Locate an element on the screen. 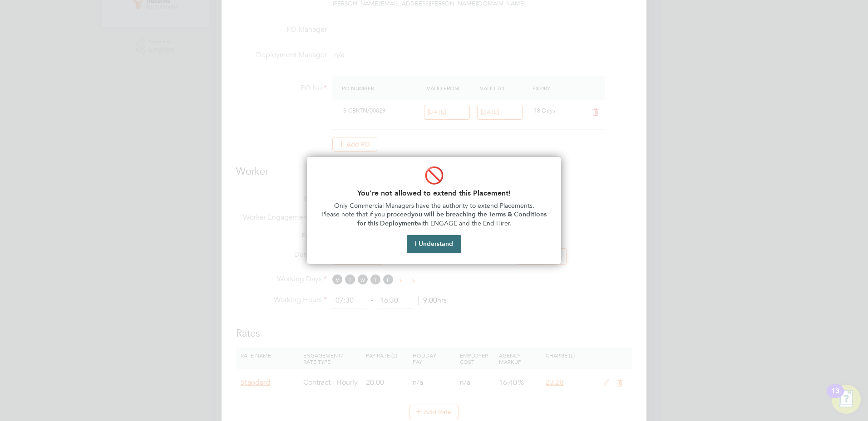 The width and height of the screenshot is (868, 421). span: with ENGAGE and the End Hirer. is located at coordinates (464, 223).